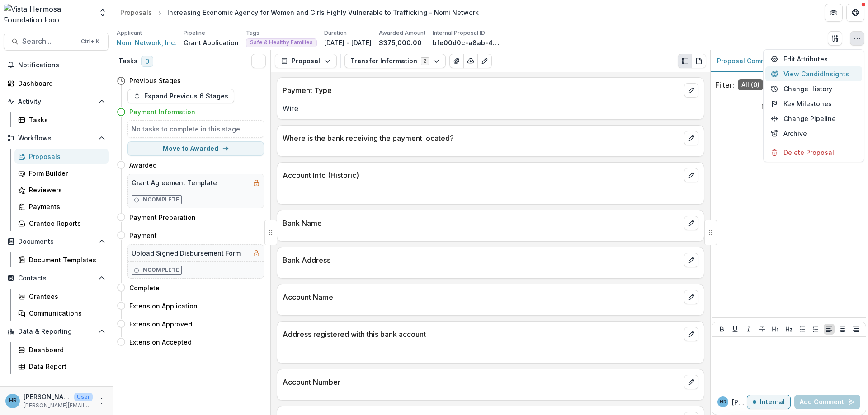 Image resolution: width=868 pixels, height=415 pixels. What do you see at coordinates (735, 329) in the screenshot?
I see `button: Underline` at bounding box center [735, 329].